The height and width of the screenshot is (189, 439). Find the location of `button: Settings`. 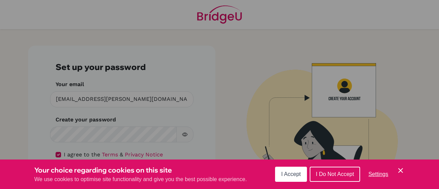

button: Settings is located at coordinates (378, 174).